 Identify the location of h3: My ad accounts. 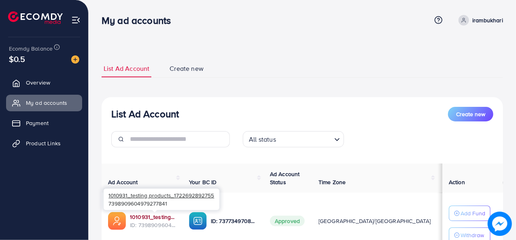
(139, 20).